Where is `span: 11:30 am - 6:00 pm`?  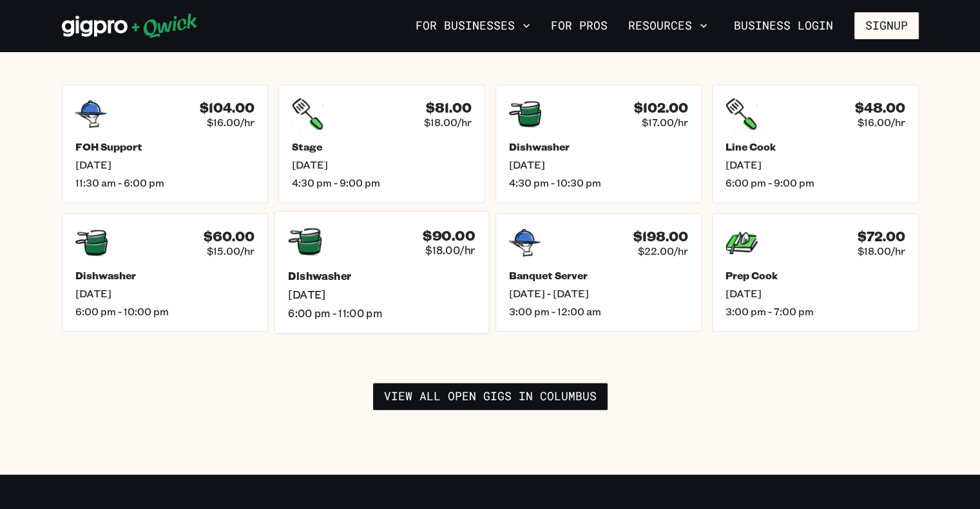 span: 11:30 am - 6:00 pm is located at coordinates (165, 183).